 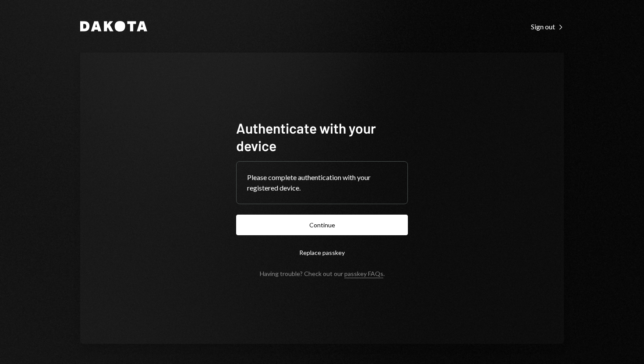 I want to click on div: Sign out, so click(x=547, y=27).